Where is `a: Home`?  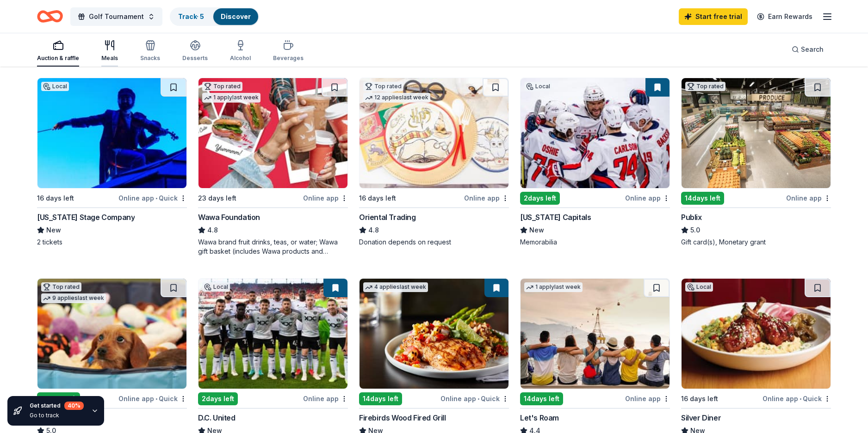
a: Home is located at coordinates (50, 17).